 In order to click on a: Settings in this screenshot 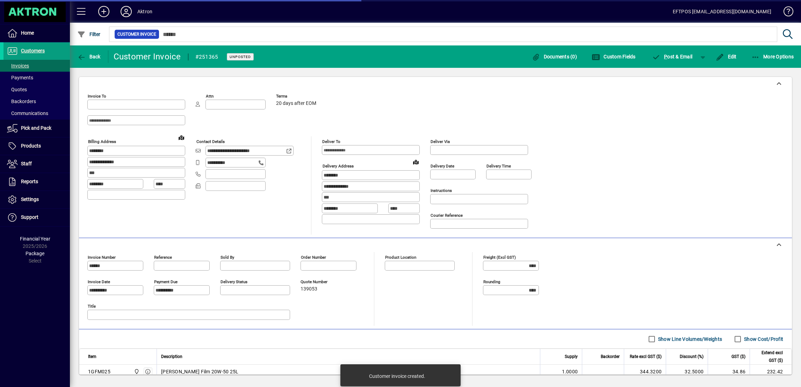, I will do `click(37, 200)`.